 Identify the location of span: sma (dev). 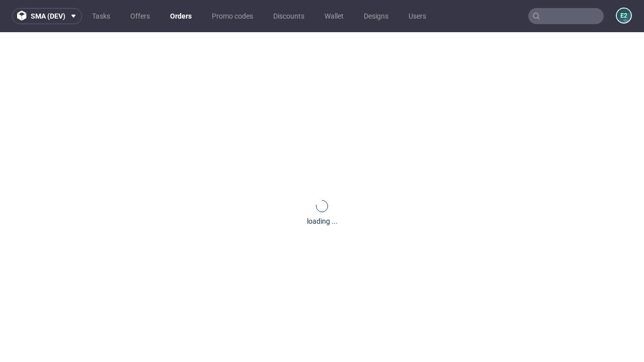
(48, 16).